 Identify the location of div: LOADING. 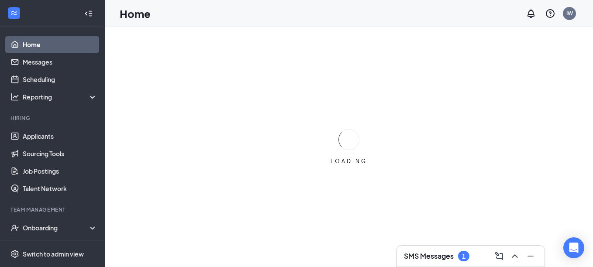
(349, 161).